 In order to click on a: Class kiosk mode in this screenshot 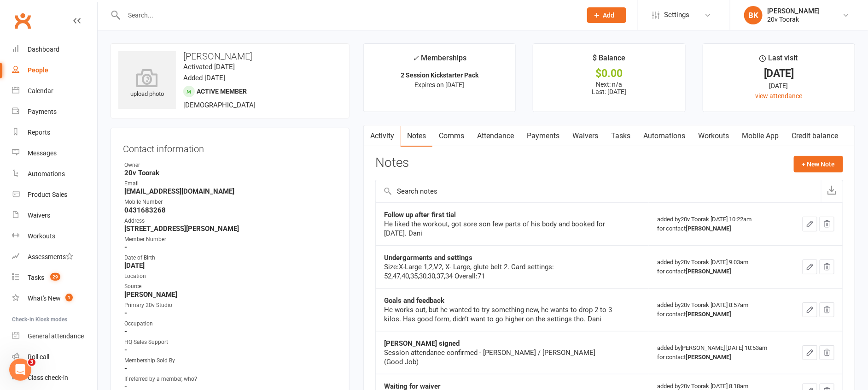, I will do `click(54, 377)`.